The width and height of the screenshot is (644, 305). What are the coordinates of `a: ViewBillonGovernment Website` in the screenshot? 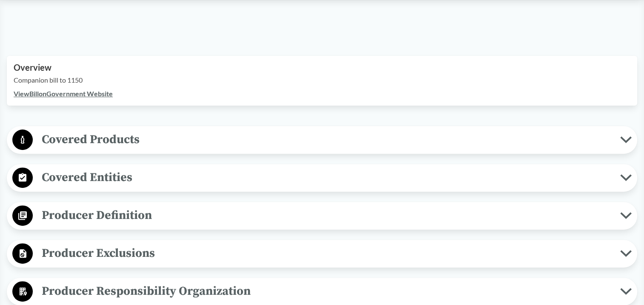 It's located at (63, 93).